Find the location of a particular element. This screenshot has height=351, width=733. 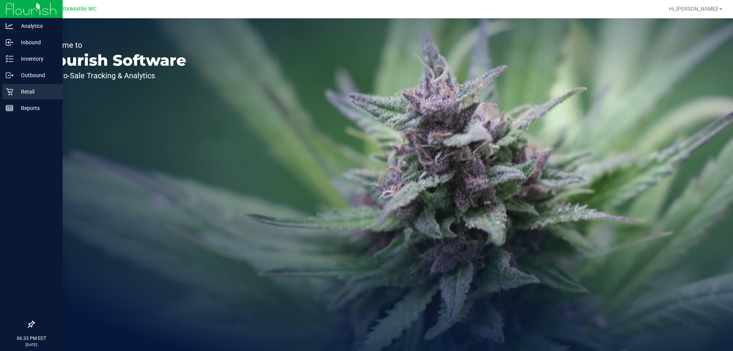

inline-svg: Retail is located at coordinates (10, 92).